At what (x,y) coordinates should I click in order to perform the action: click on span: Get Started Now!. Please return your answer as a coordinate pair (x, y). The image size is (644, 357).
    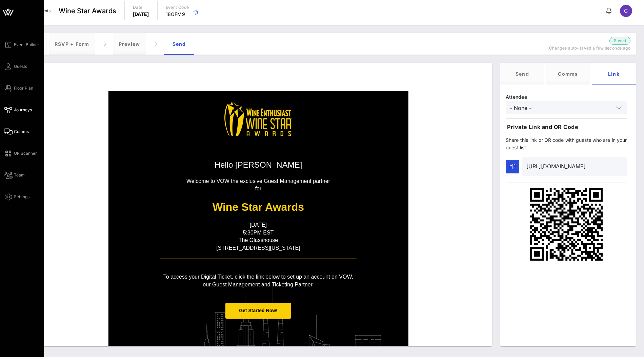
    Looking at the image, I should click on (258, 310).